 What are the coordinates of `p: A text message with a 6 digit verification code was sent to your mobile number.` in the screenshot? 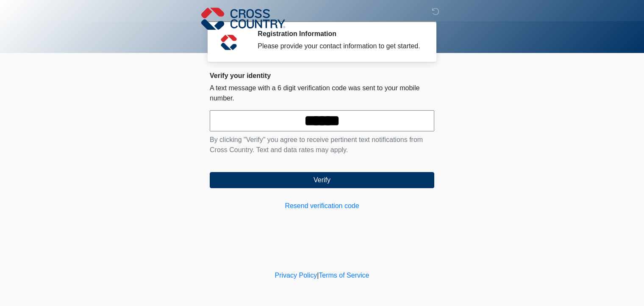 It's located at (322, 93).